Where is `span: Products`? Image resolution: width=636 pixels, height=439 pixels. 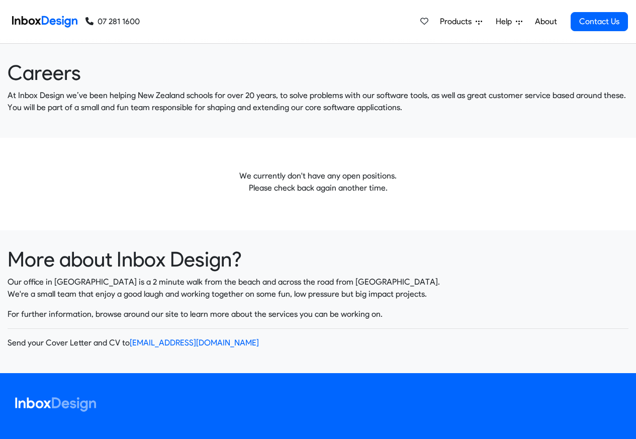
span: Products is located at coordinates (458, 22).